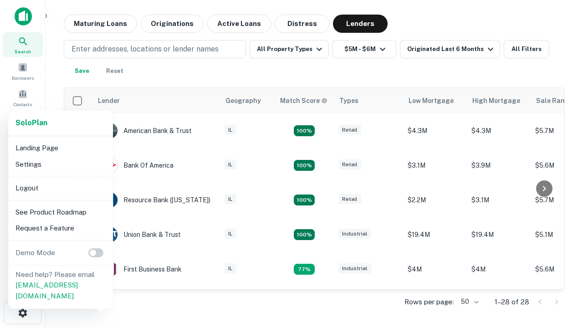 This screenshot has width=583, height=328. I want to click on li: Logout, so click(61, 188).